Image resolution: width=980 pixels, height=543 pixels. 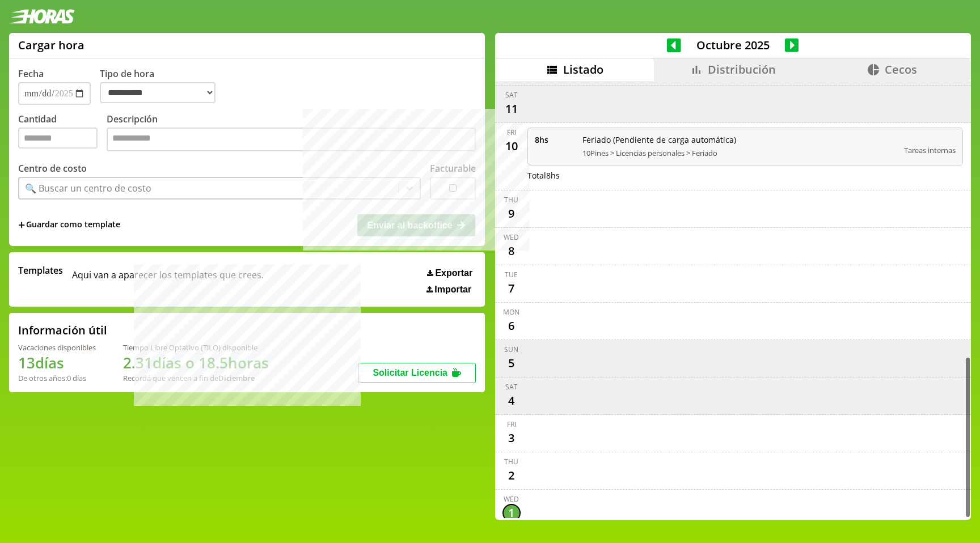 I want to click on label: Fecha, so click(x=31, y=74).